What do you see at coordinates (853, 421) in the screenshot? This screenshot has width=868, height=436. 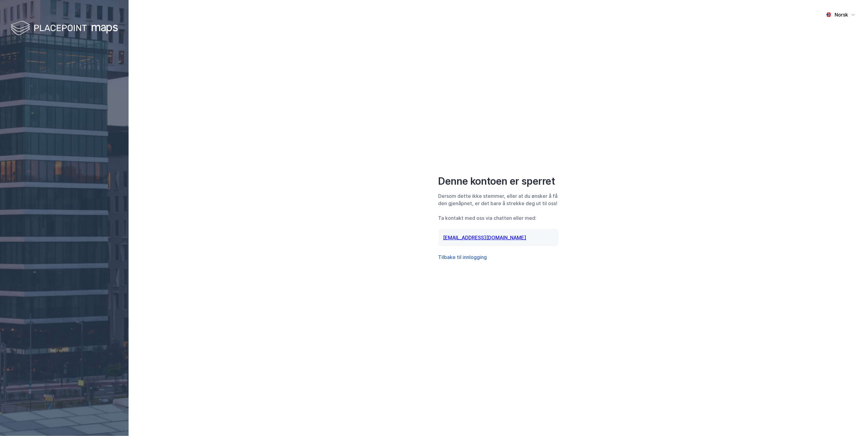 I see `div: Chat Widget` at bounding box center [853, 421].